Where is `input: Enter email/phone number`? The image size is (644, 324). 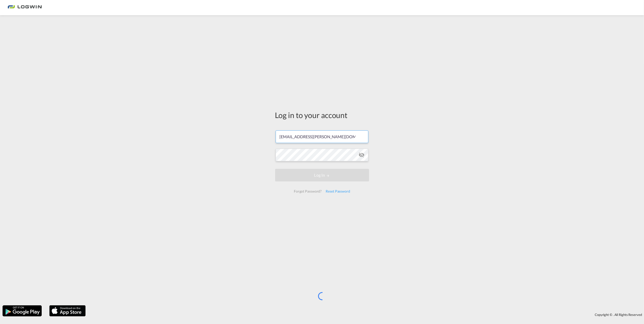 input: Enter email/phone number is located at coordinates (322, 137).